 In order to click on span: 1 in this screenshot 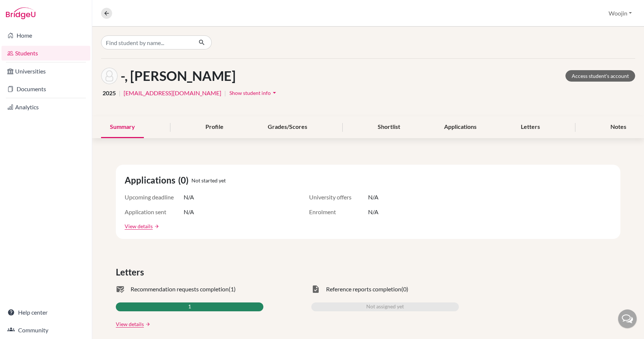, I will do `click(189, 307)`.